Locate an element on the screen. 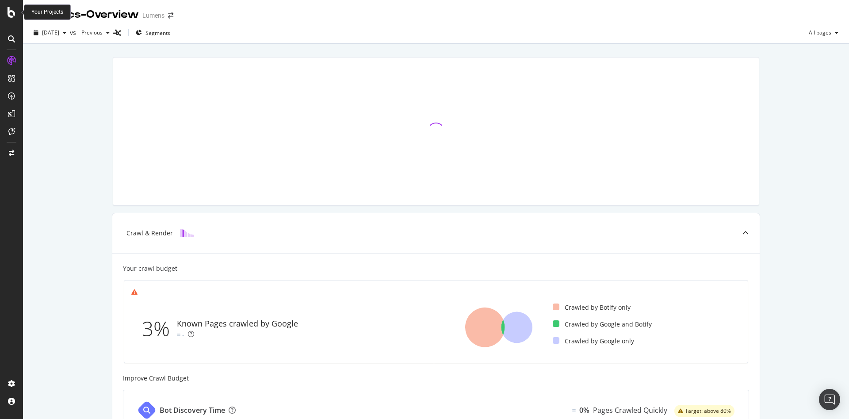 The height and width of the screenshot is (419, 849). span: Segments is located at coordinates (158, 33).